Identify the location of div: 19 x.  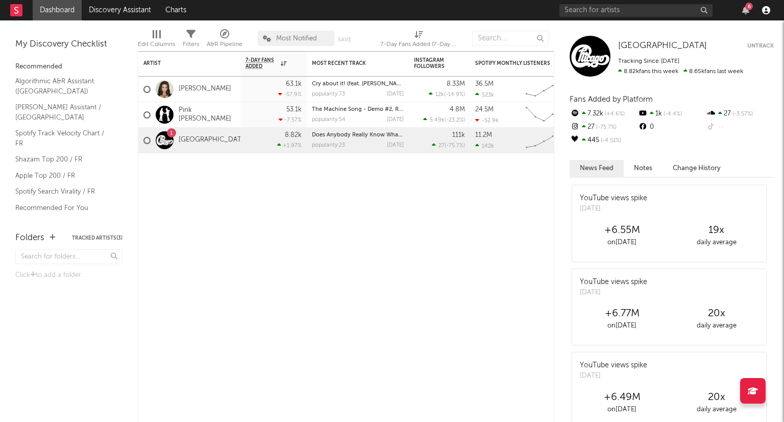
(716, 230).